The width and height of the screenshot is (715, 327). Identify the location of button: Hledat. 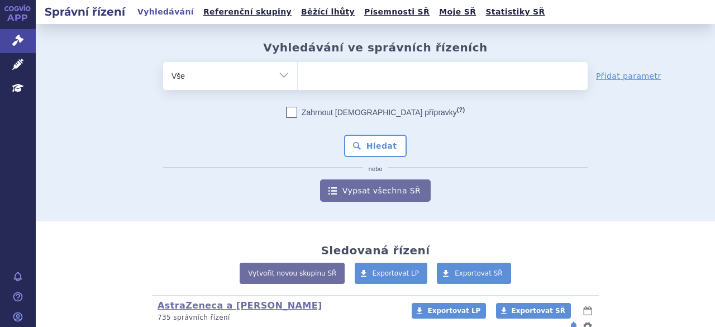
(376, 146).